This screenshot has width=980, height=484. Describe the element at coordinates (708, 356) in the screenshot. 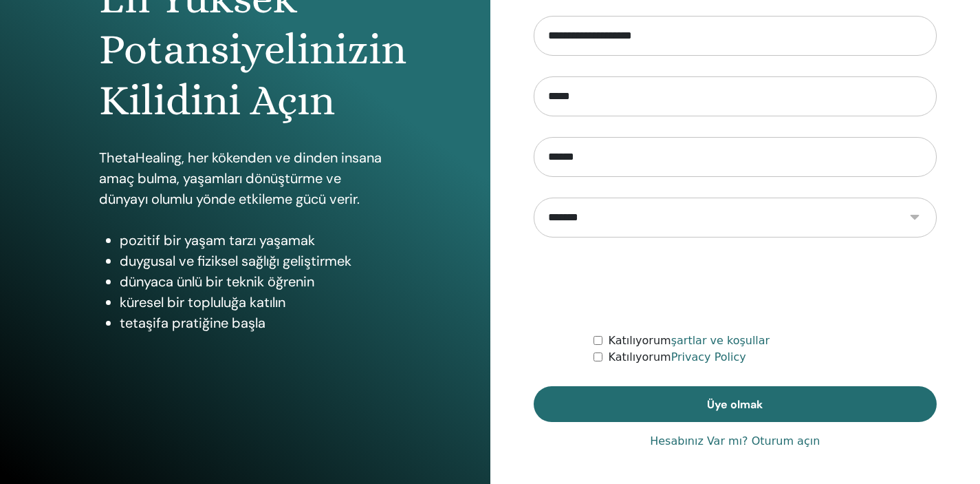

I see `a: Privacy Policy` at that location.